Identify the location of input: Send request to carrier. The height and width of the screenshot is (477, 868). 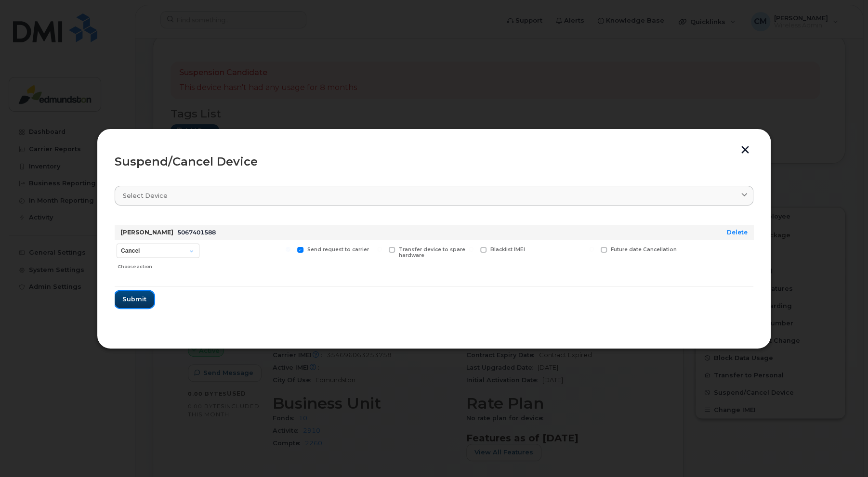
(288, 249).